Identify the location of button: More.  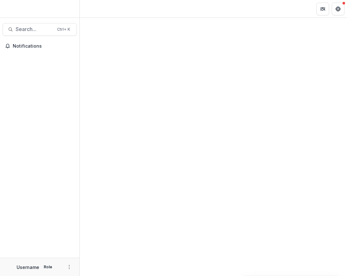
(69, 267).